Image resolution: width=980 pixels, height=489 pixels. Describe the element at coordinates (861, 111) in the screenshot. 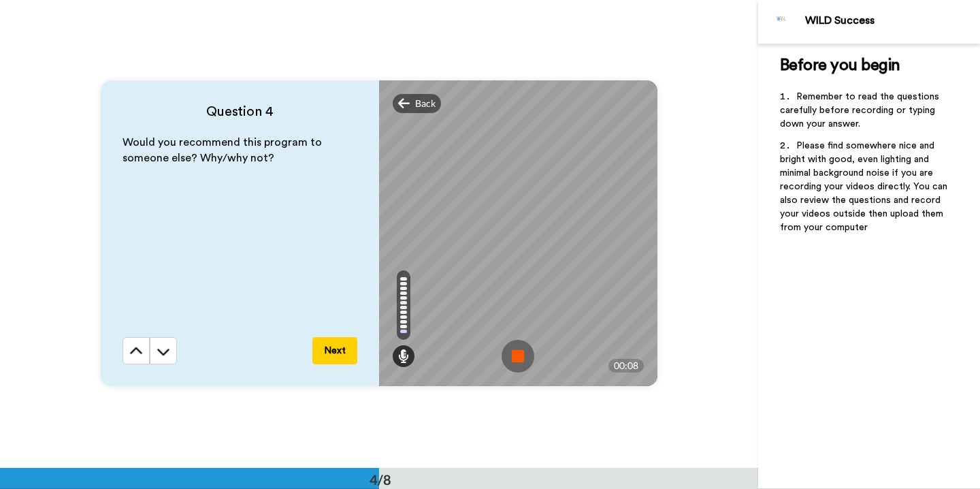

I see `span: Remember to read the questions carefully before recording or typing down your answer.` at that location.